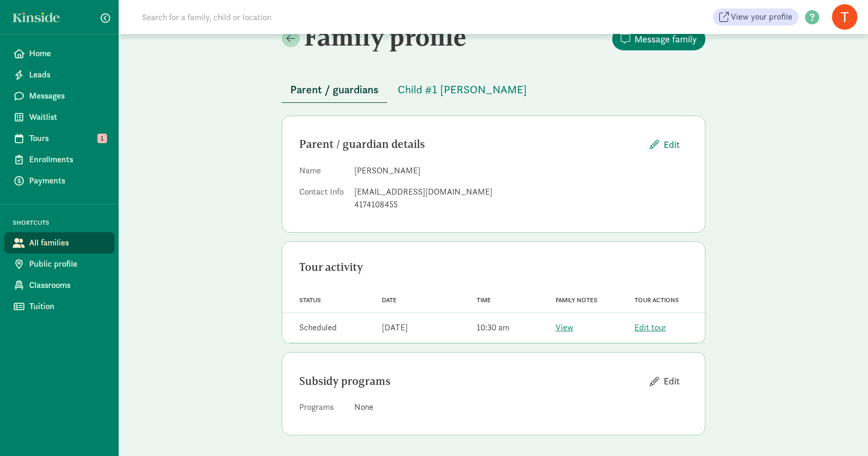 The height and width of the screenshot is (456, 868). What do you see at coordinates (493, 328) in the screenshot?
I see `div: 10:30 am` at bounding box center [493, 328].